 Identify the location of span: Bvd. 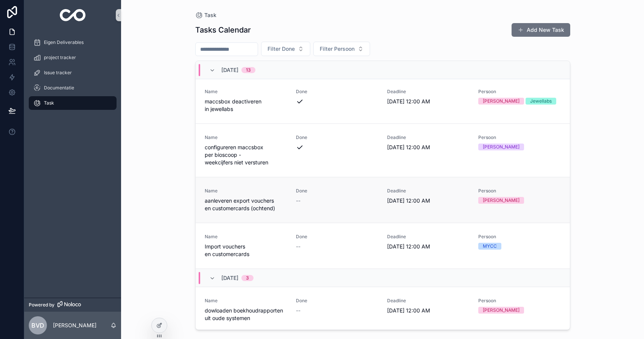
(38, 325).